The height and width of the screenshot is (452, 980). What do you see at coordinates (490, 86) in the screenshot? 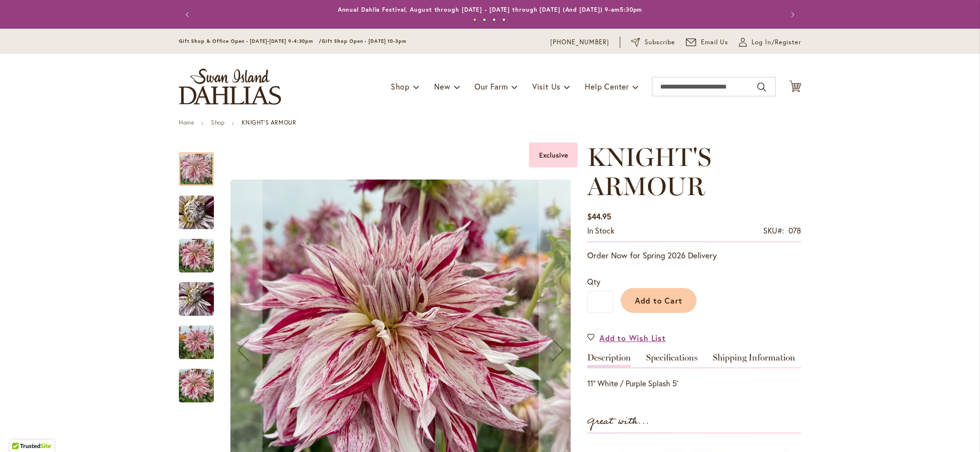
I see `span: Our Farm` at bounding box center [490, 86].